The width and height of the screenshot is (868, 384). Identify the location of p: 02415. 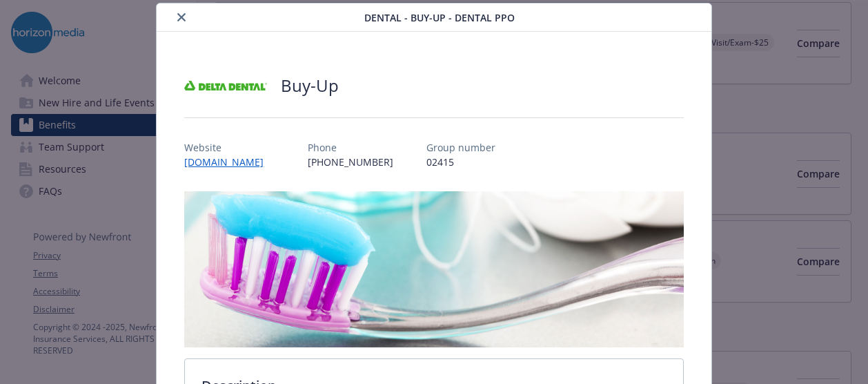
(461, 161).